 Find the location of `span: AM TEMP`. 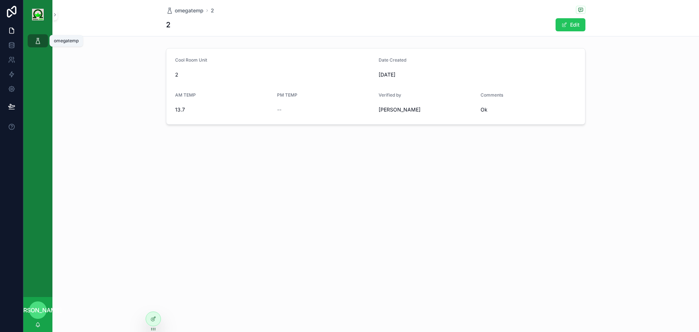

span: AM TEMP is located at coordinates (185, 95).